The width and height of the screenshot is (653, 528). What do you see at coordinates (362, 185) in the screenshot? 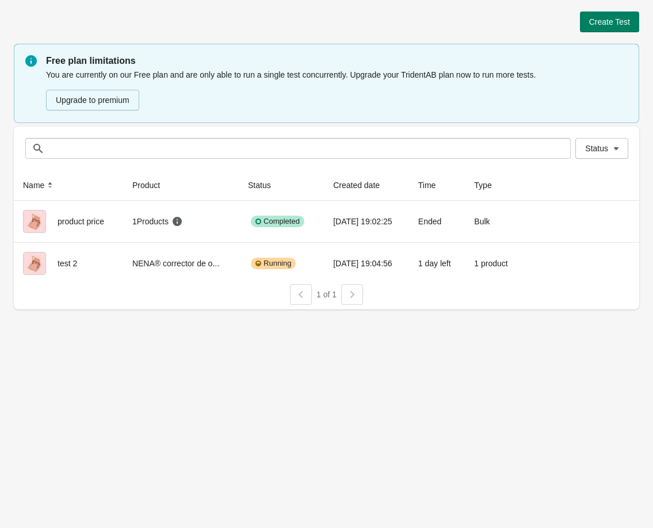
I see `button: Created date` at bounding box center [362, 185].